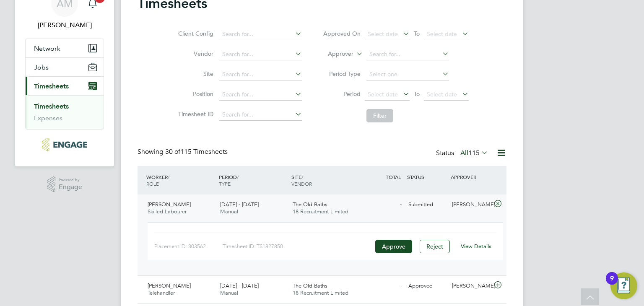  Describe the element at coordinates (225, 184) in the screenshot. I see `span: TYPE` at that location.